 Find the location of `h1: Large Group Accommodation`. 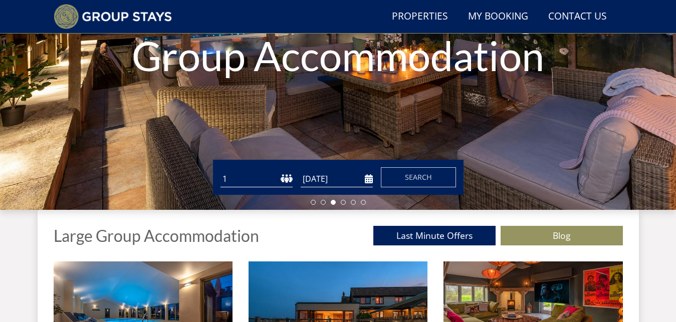

h1: Large Group Accommodation is located at coordinates (156, 235).